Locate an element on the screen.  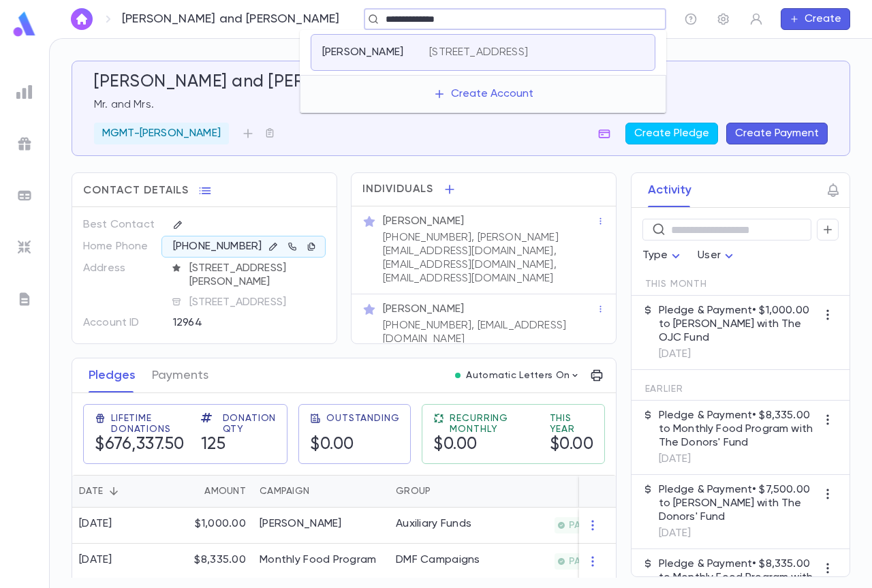
span: This Year is located at coordinates (572, 424).